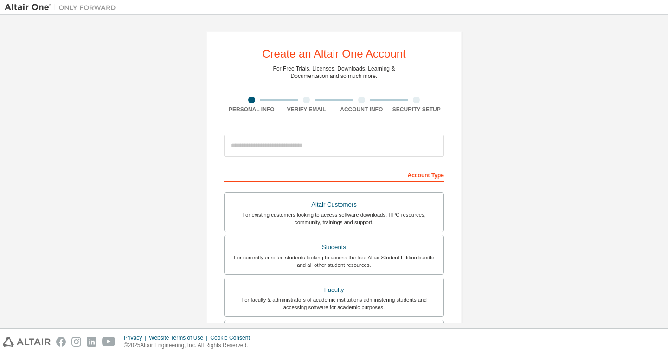  I want to click on div: Create an Altair One Account, so click(334, 54).